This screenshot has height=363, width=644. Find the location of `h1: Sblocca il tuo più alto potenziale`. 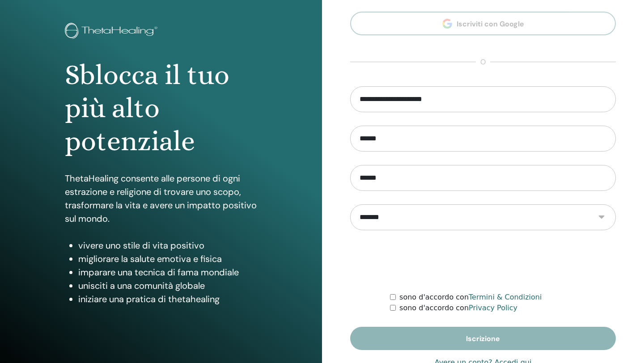

h1: Sblocca il tuo più alto potenziale is located at coordinates (161, 109).